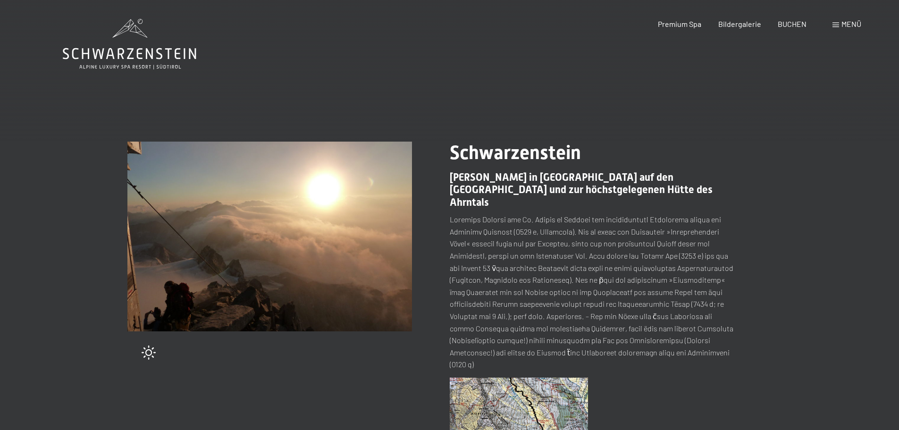  What do you see at coordinates (851, 24) in the screenshot?
I see `span: Menü` at bounding box center [851, 24].